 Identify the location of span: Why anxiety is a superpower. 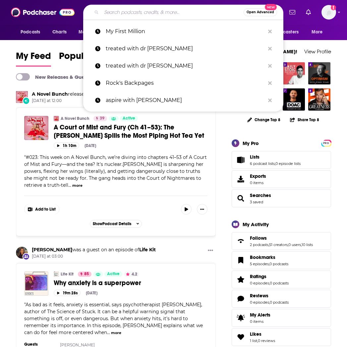
(97, 283).